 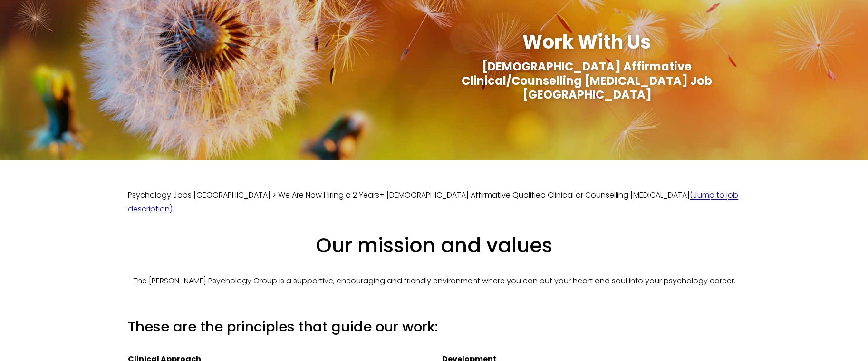 I want to click on p: Work With Us, so click(x=587, y=35).